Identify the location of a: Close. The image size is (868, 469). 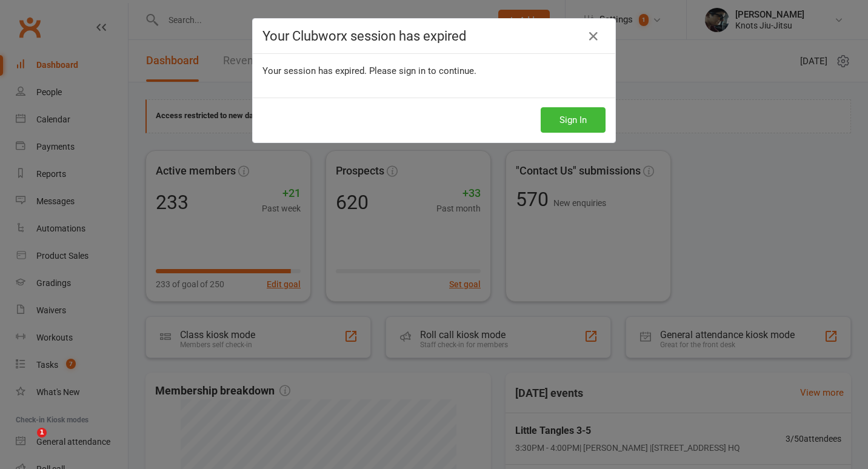
(593, 37).